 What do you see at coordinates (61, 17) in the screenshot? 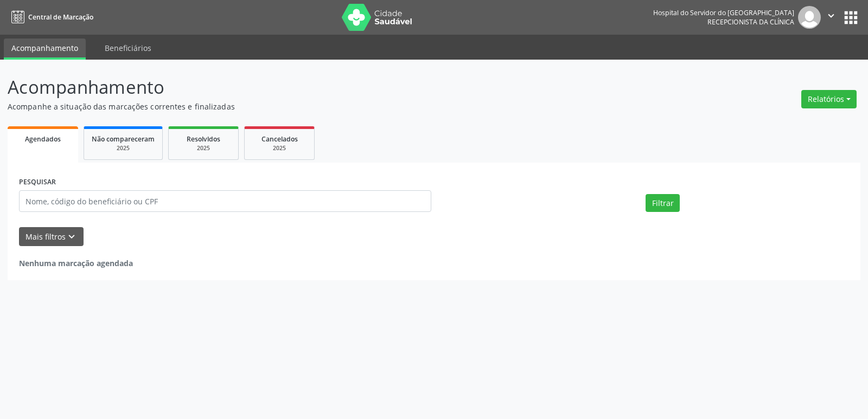
I see `span: Central de Marcação` at bounding box center [61, 17].